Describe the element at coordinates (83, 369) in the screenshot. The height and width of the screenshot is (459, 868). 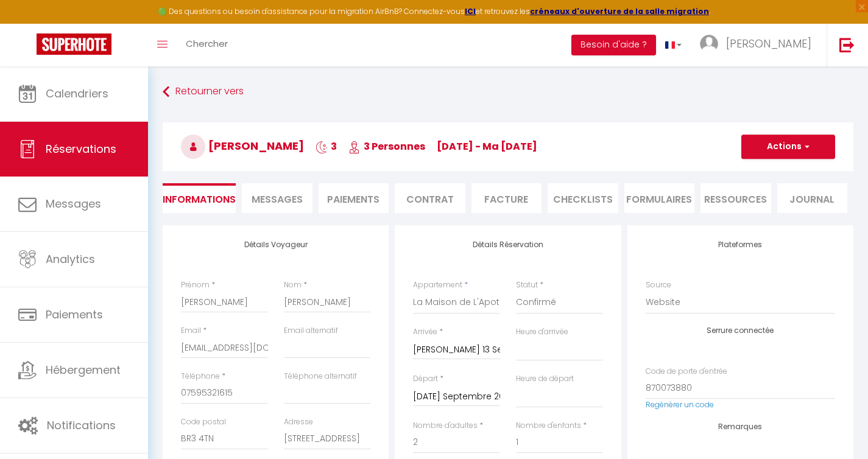
I see `span: Hébergement` at that location.